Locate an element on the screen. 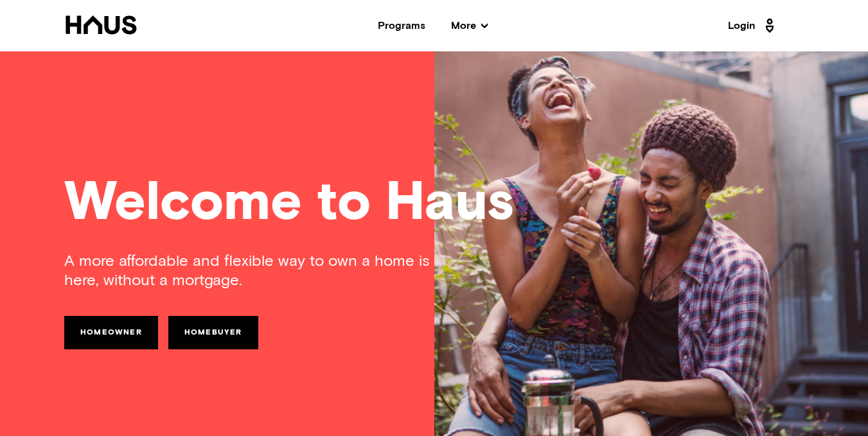 Image resolution: width=868 pixels, height=436 pixels. div: Programs is located at coordinates (402, 26).